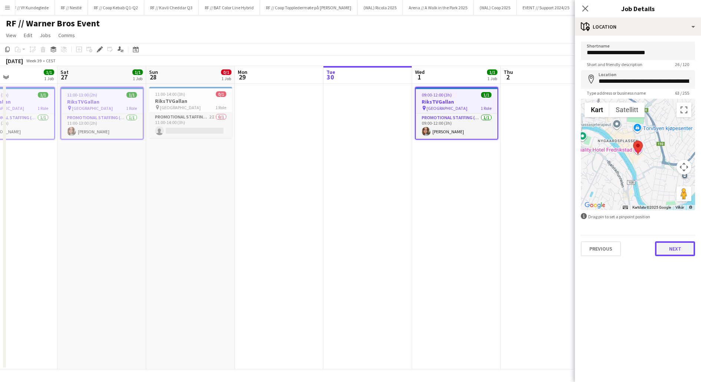  I want to click on button: Kontroller for kamera på kartet, so click(684, 167).